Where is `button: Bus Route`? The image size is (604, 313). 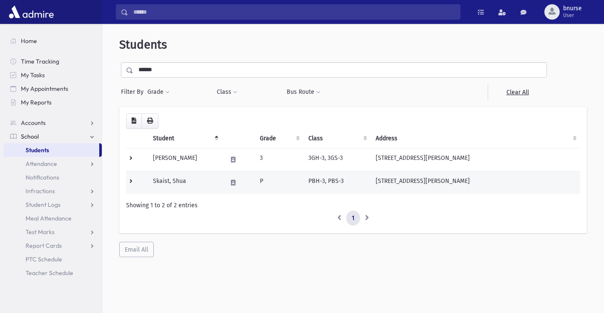 button: Bus Route is located at coordinates (303, 92).